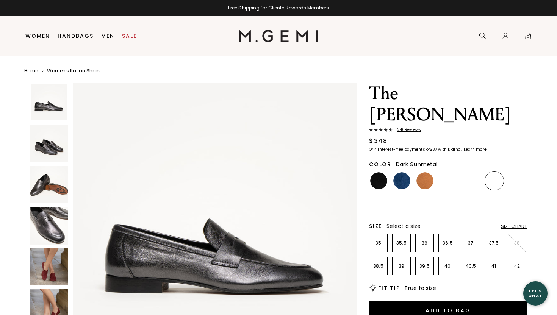  What do you see at coordinates (399, 149) in the screenshot?
I see `klarna-placement-style-body: Or 4 interest-free payments of` at bounding box center [399, 149].